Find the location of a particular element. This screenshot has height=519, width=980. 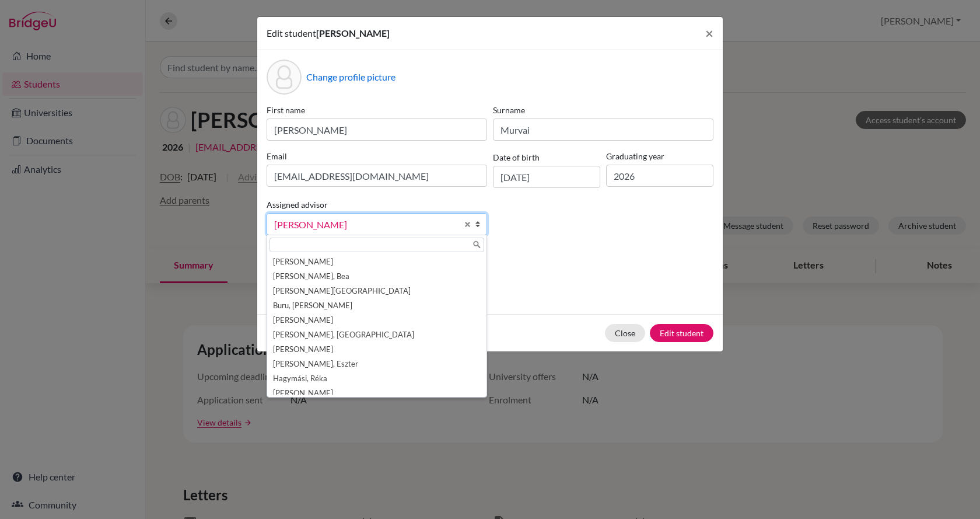

button: Edit student is located at coordinates (681, 333).